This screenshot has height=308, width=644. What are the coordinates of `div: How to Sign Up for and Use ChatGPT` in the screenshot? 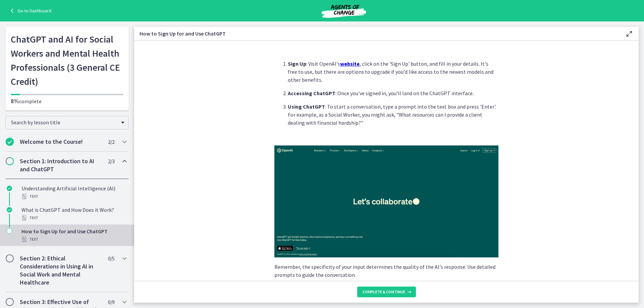 It's located at (73, 236).